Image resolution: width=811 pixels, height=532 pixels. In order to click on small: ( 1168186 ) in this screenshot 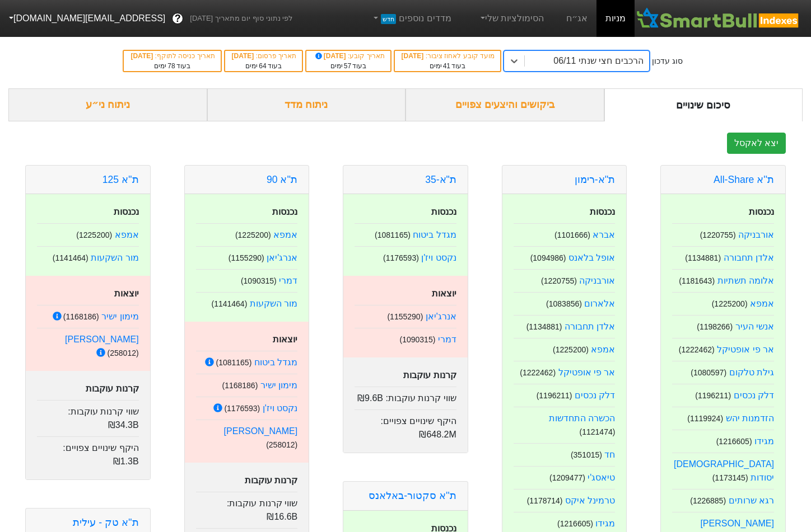, I will do `click(240, 385)`.